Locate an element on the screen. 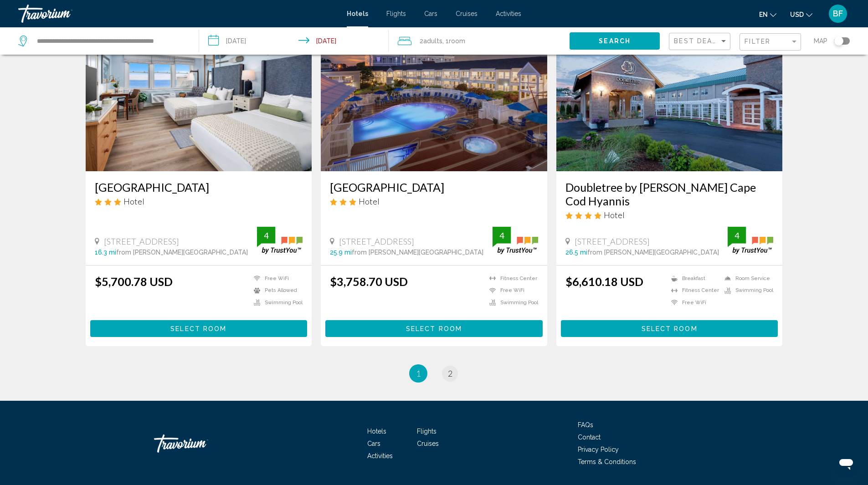  li: Pets Allowed is located at coordinates (276, 290).